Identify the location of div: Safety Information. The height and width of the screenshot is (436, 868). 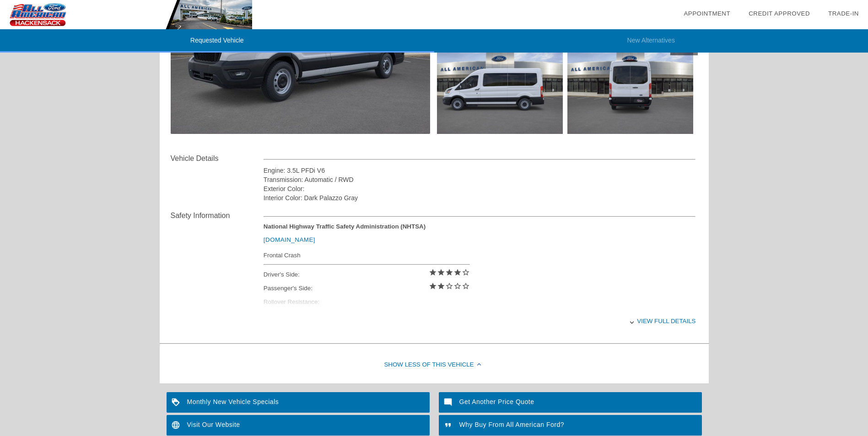
(217, 216).